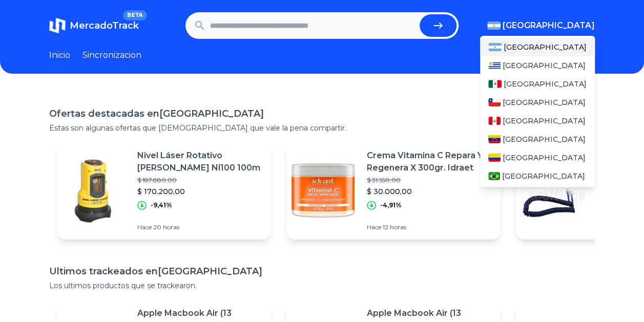  What do you see at coordinates (494, 121) in the screenshot?
I see `img: Peru` at bounding box center [494, 121].